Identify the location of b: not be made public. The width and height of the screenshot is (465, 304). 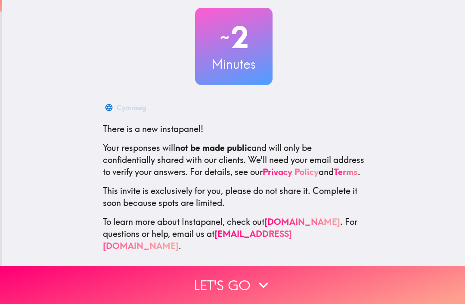
(213, 148).